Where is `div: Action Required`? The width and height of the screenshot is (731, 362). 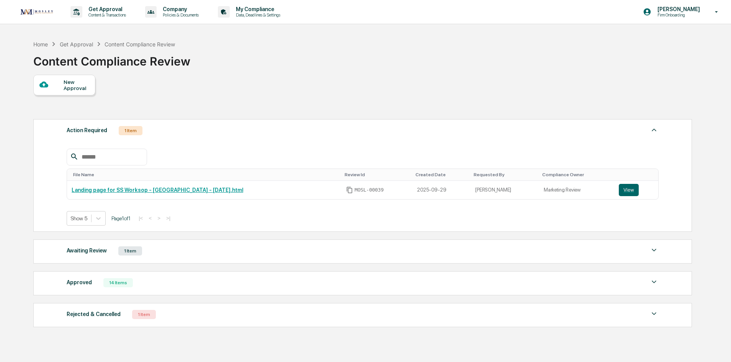 div: Action Required is located at coordinates (87, 130).